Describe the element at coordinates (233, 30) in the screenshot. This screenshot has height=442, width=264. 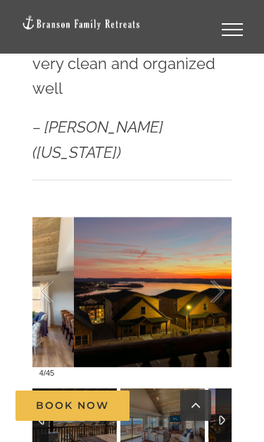
I see `a: Toggle Menu` at that location.